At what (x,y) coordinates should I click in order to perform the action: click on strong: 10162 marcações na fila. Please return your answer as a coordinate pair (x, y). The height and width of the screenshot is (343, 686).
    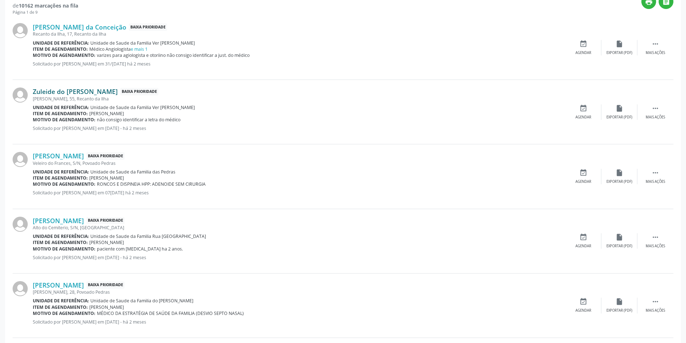
    Looking at the image, I should click on (48, 5).